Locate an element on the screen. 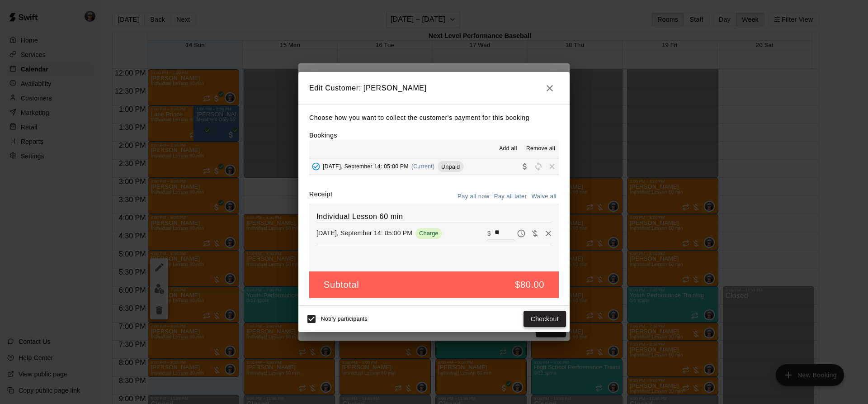 This screenshot has width=868, height=404. button: Add all is located at coordinates (508, 149).